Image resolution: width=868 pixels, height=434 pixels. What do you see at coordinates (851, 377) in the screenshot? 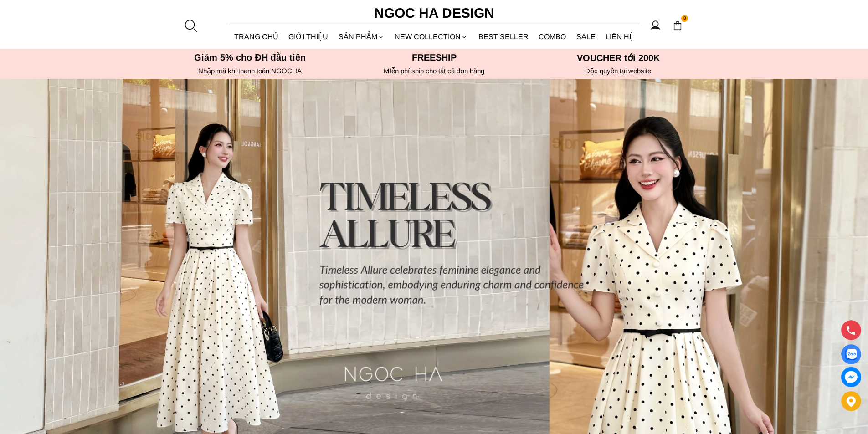
I see `a: messenger` at bounding box center [851, 377].